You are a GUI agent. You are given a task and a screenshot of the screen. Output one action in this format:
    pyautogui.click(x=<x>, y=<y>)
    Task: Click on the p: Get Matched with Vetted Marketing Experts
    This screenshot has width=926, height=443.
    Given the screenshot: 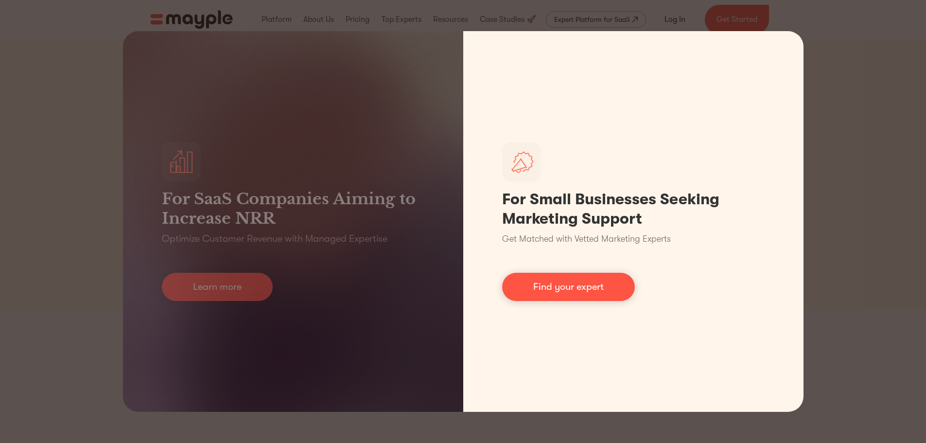 What is the action you would take?
    pyautogui.click(x=586, y=239)
    